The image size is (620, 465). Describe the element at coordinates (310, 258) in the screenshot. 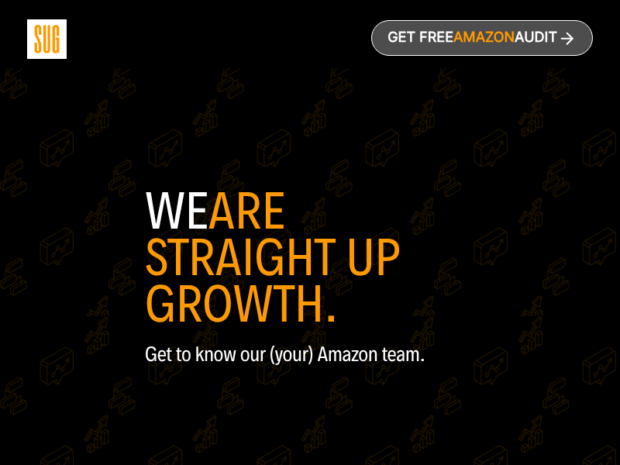

I see `h1: WE` at that location.